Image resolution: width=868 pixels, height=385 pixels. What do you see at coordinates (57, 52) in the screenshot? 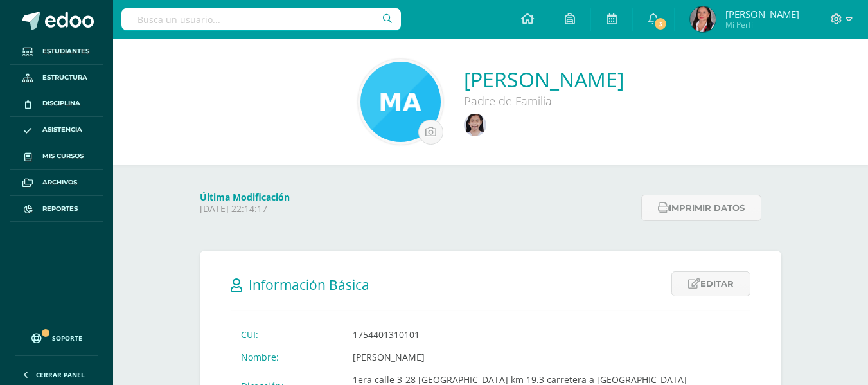
I see `a: Estudiantes` at bounding box center [57, 52].